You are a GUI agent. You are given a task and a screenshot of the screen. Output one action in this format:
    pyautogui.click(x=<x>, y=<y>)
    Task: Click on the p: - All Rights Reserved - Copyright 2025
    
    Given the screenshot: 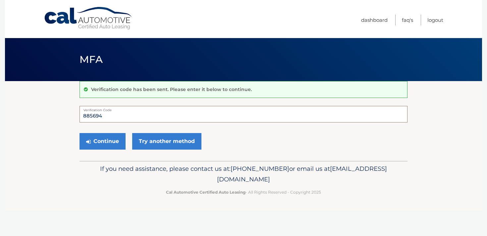 What is the action you would take?
    pyautogui.click(x=244, y=192)
    